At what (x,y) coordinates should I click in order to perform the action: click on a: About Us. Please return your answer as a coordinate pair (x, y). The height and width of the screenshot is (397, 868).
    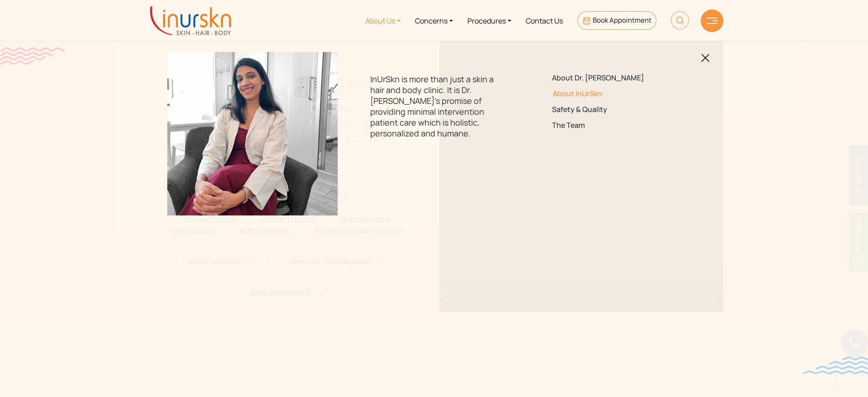
    Looking at the image, I should click on (383, 20).